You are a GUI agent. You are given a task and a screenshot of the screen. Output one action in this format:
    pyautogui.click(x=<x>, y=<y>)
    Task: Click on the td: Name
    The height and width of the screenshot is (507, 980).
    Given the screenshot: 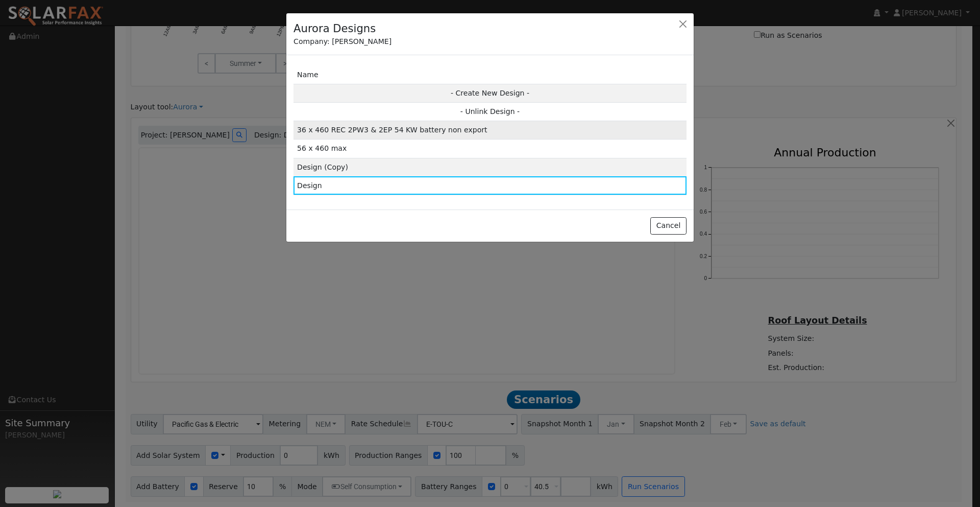 What is the action you would take?
    pyautogui.click(x=490, y=75)
    